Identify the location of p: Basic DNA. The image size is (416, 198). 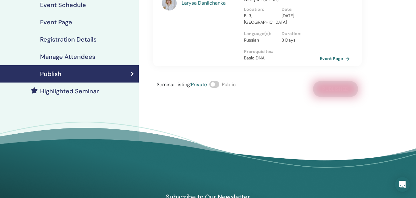
(281, 58).